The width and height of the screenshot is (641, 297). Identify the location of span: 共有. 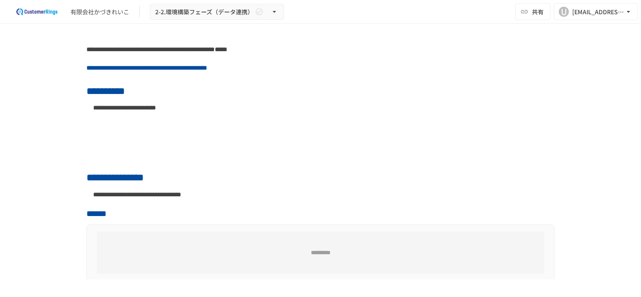
(538, 12).